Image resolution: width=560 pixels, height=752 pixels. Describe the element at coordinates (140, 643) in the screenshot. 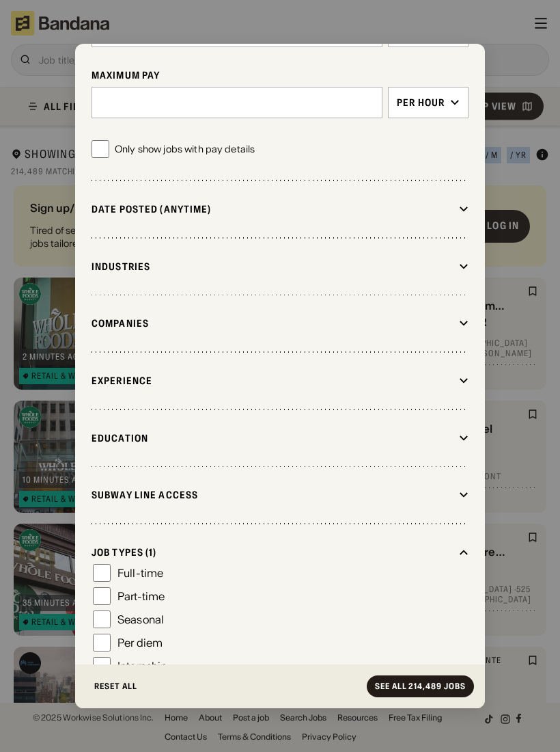

I see `div: Per diem` at that location.